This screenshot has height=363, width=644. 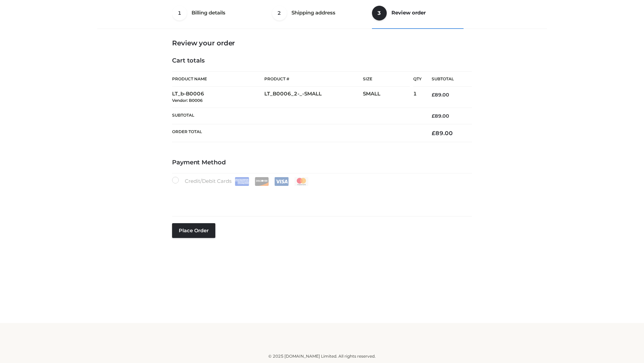 I want to click on th: Product #, so click(x=314, y=79).